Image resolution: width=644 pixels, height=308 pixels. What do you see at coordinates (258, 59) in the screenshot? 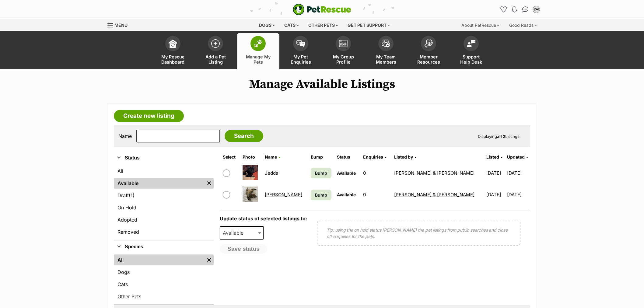
I see `span: Manage My Pets` at bounding box center [258, 59].